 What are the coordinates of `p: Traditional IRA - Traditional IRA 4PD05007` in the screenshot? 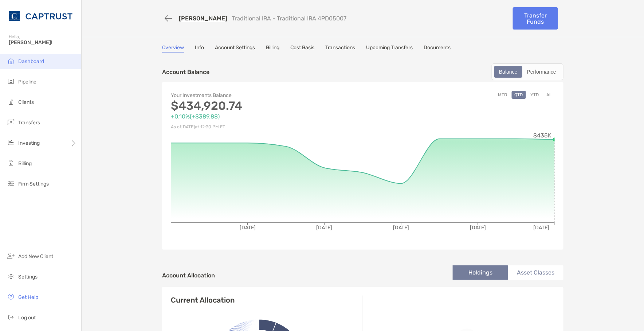 It's located at (289, 18).